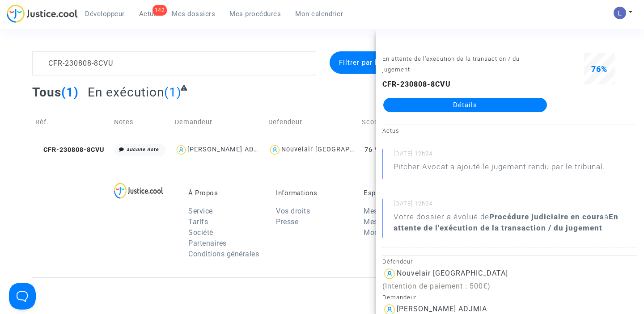 The width and height of the screenshot is (644, 314). What do you see at coordinates (141, 122) in the screenshot?
I see `td: Notes` at bounding box center [141, 122].